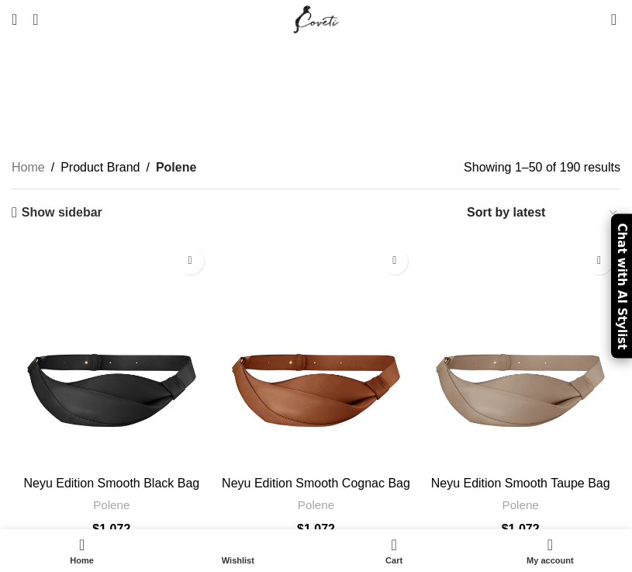 The height and width of the screenshot is (572, 632). I want to click on a: Categories, so click(316, 99).